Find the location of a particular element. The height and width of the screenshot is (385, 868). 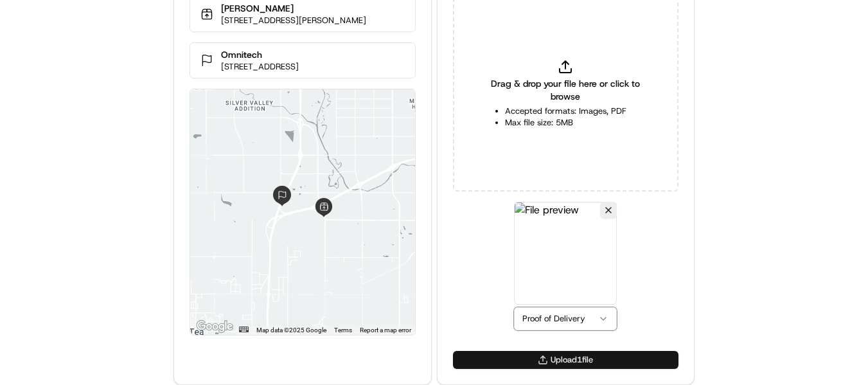

a: Terms is located at coordinates (343, 330).